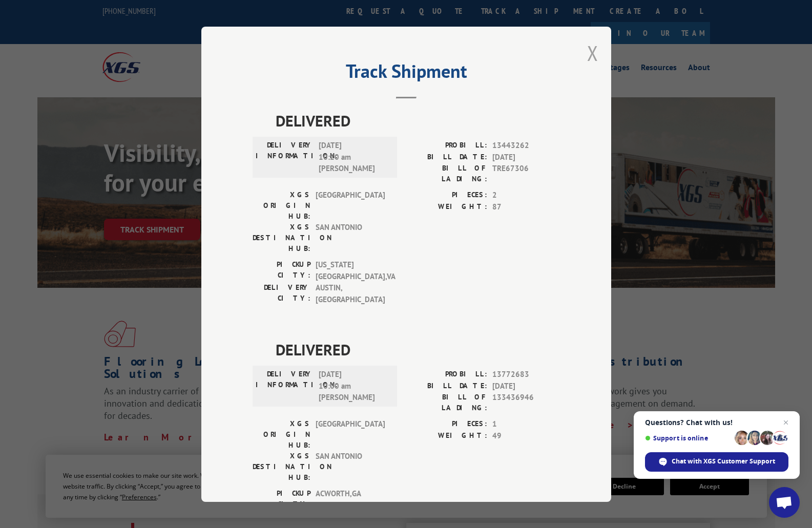 The height and width of the screenshot is (528, 812). What do you see at coordinates (350, 499) in the screenshot?
I see `span: ACWORTH , GA` at bounding box center [350, 499].